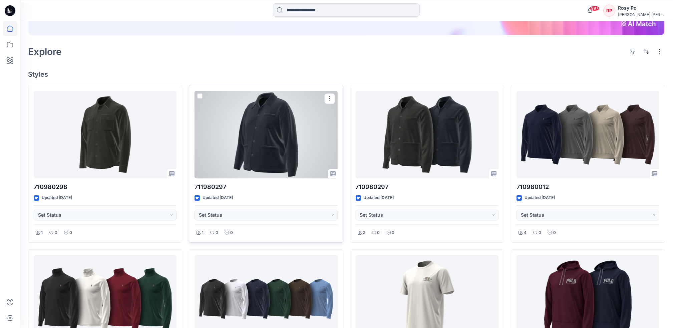 The width and height of the screenshot is (673, 328). What do you see at coordinates (609, 11) in the screenshot?
I see `div: RP` at bounding box center [609, 11].